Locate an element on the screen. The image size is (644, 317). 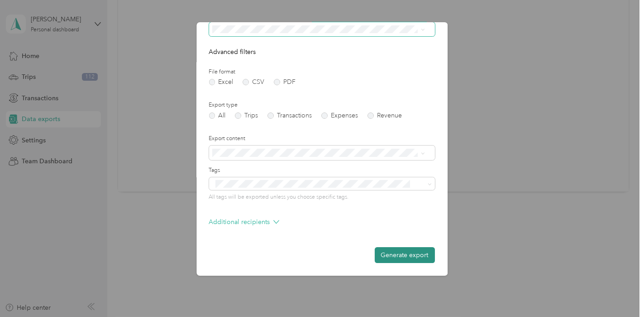
label: Revenue is located at coordinates (385, 116).